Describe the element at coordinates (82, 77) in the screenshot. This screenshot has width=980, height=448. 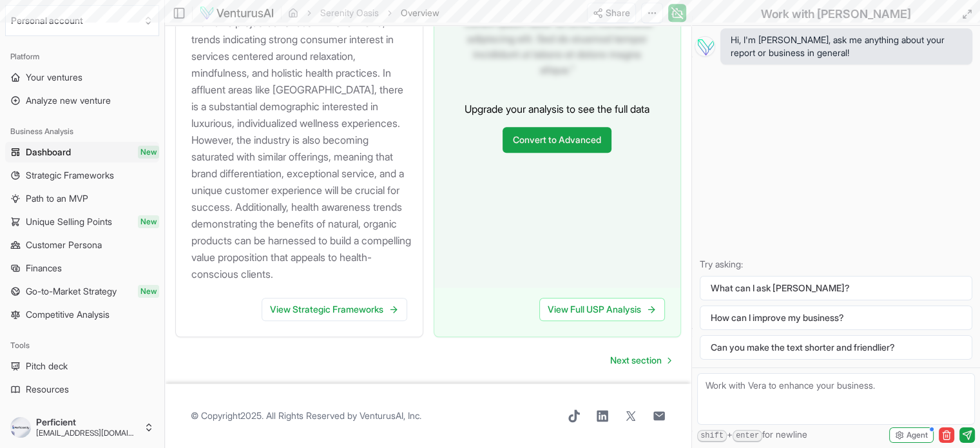
I see `a: Your ventures` at that location.